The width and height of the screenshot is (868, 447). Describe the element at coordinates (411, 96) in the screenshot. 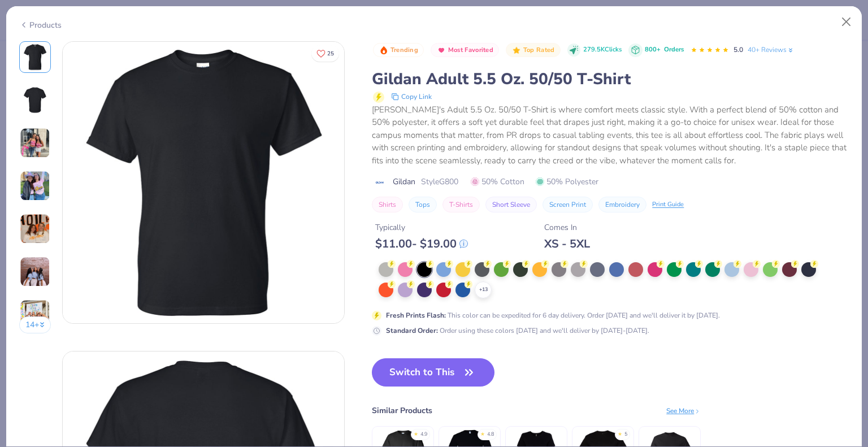

I see `button: copy to clipboard` at that location.